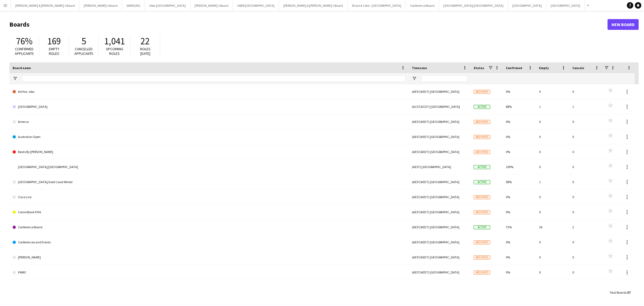 This screenshot has height=306, width=644. Describe the element at coordinates (520, 167) in the screenshot. I see `div: 100%` at that location.